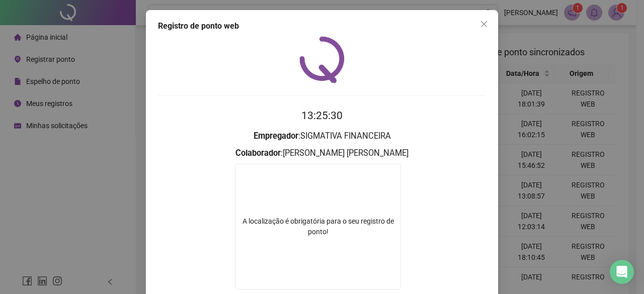 The height and width of the screenshot is (294, 644). Describe the element at coordinates (276, 136) in the screenshot. I see `strong: Empregador` at that location.